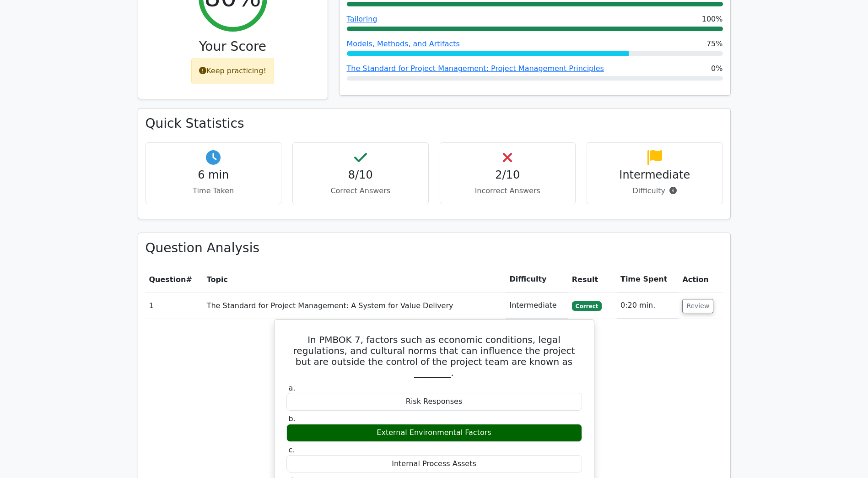 The image size is (868, 478). I want to click on a: Models, Methods, and Artifacts, so click(403, 44).